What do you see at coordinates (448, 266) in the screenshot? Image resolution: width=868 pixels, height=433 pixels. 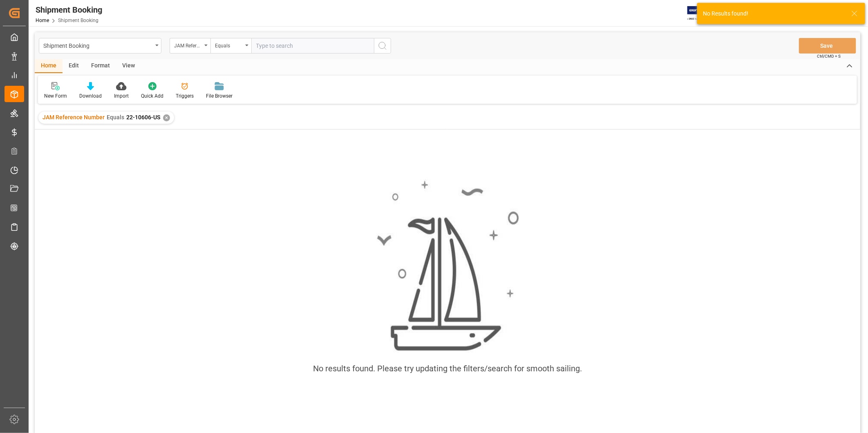 I see `img: smooth_sailing.jpeg` at bounding box center [448, 266].